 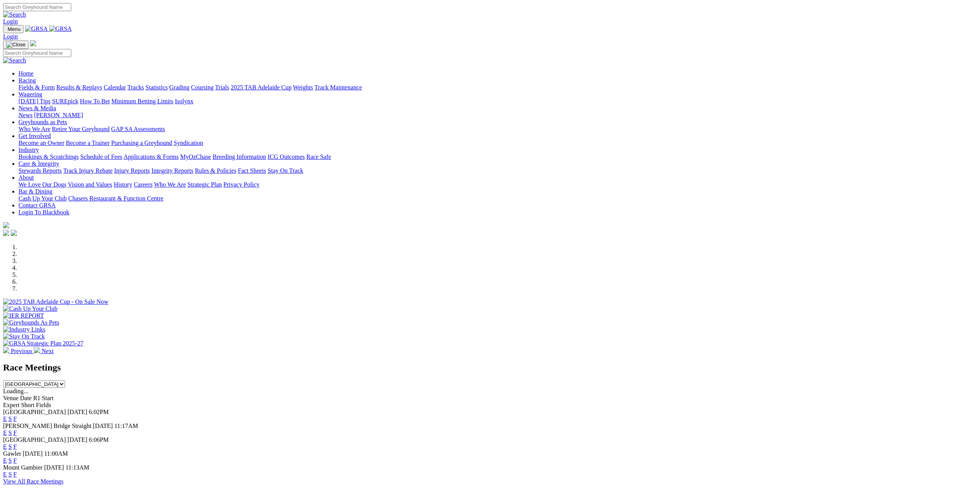 I want to click on a: Track Injury Rebate, so click(x=88, y=171).